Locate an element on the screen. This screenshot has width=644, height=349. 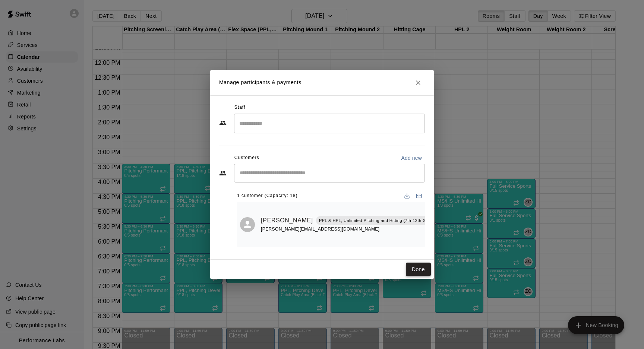
button: Download list is located at coordinates (407, 196).